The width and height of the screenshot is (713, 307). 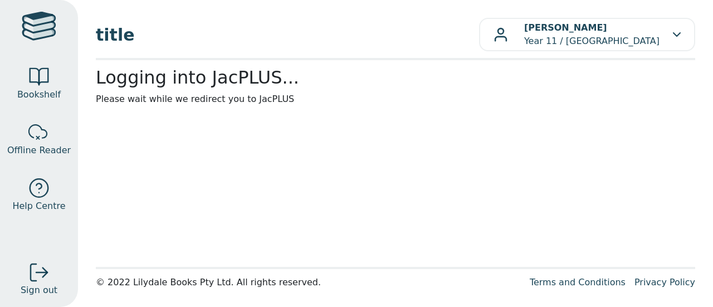 What do you see at coordinates (39, 290) in the screenshot?
I see `span: Sign out` at bounding box center [39, 290].